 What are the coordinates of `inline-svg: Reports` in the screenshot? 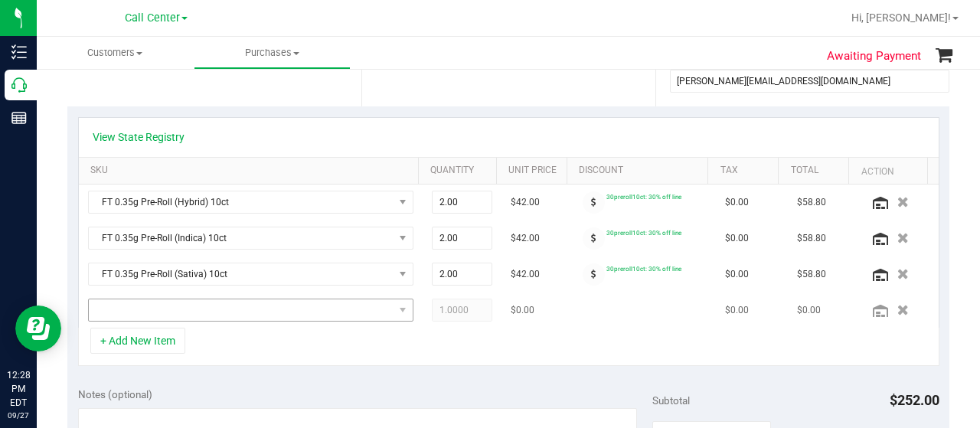 It's located at (19, 118).